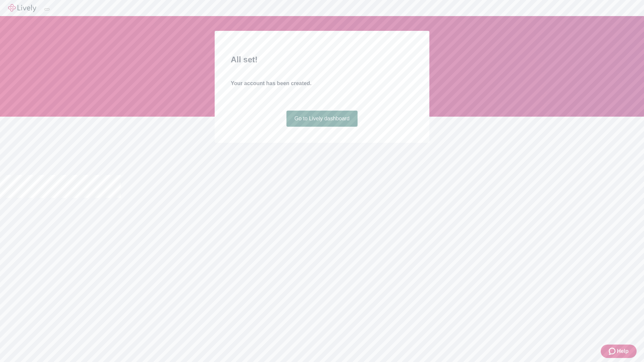  I want to click on h2: All set!, so click(322, 59).